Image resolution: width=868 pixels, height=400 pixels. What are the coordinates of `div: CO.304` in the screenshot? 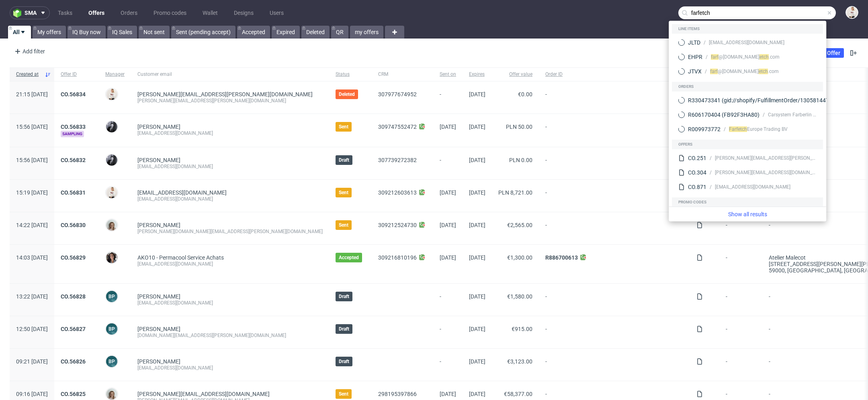 It's located at (697, 172).